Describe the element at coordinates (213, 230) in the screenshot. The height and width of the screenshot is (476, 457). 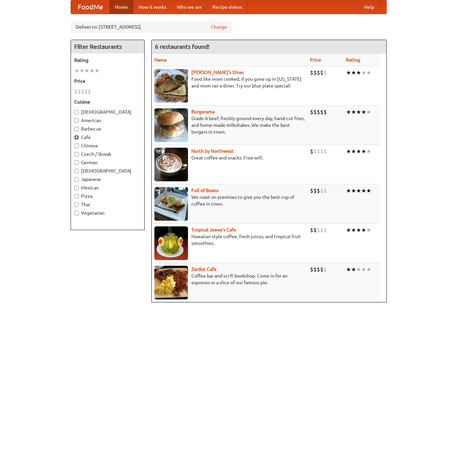
I see `a: Tropical Jeeve's Cafe` at that location.